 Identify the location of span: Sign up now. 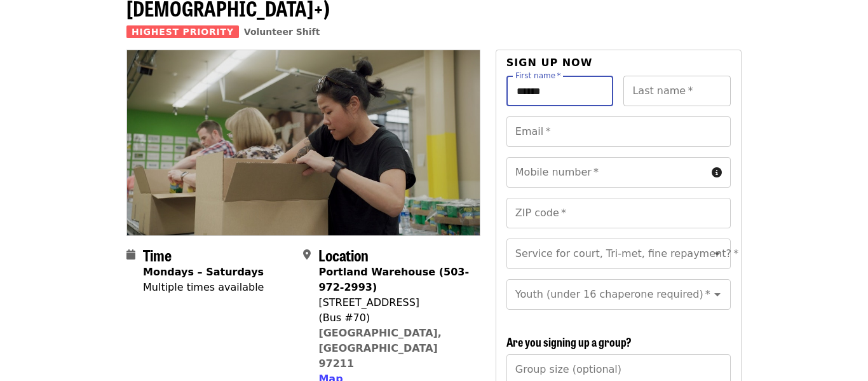
(549, 62).